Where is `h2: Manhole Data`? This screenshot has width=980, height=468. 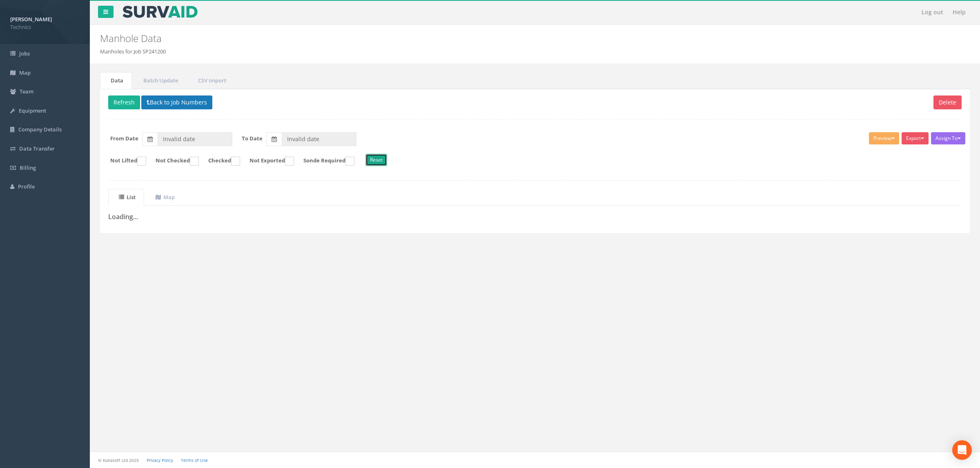 h2: Manhole Data is located at coordinates (461, 38).